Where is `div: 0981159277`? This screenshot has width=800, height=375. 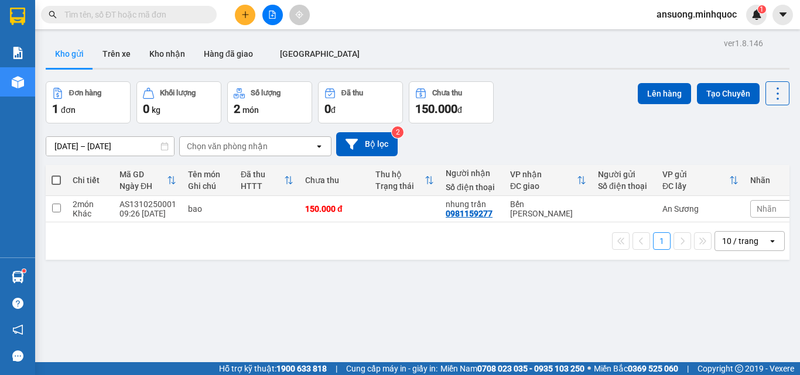
div: 0981159277 is located at coordinates (469, 214).